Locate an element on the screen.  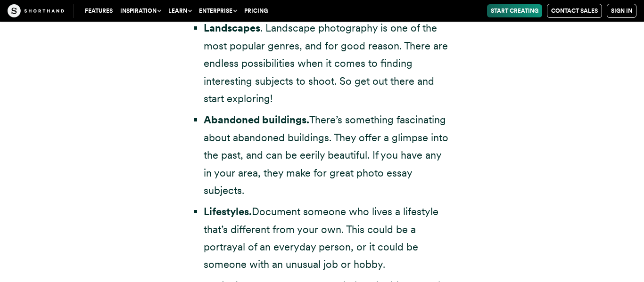
button: Learn is located at coordinates (179, 11).